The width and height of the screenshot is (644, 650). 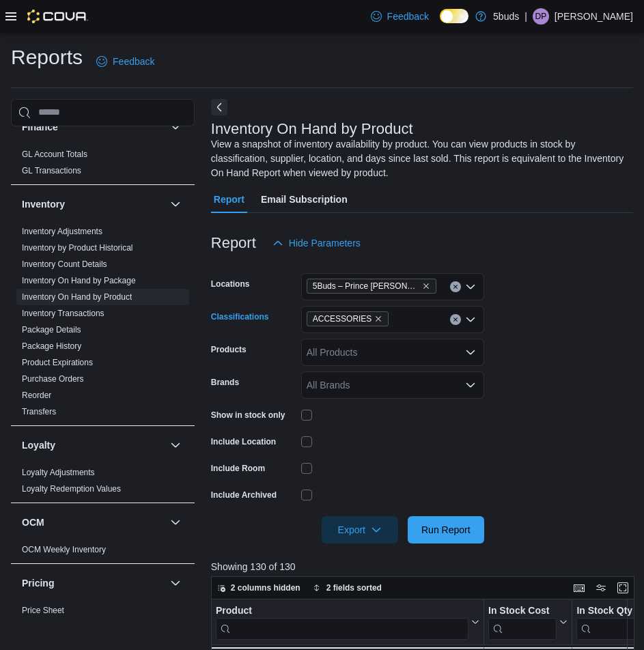 I want to click on a: Product Expirations, so click(x=58, y=362).